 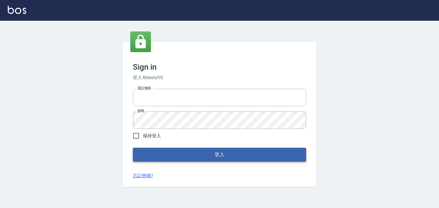 I want to click on label: 密碼, so click(x=141, y=111).